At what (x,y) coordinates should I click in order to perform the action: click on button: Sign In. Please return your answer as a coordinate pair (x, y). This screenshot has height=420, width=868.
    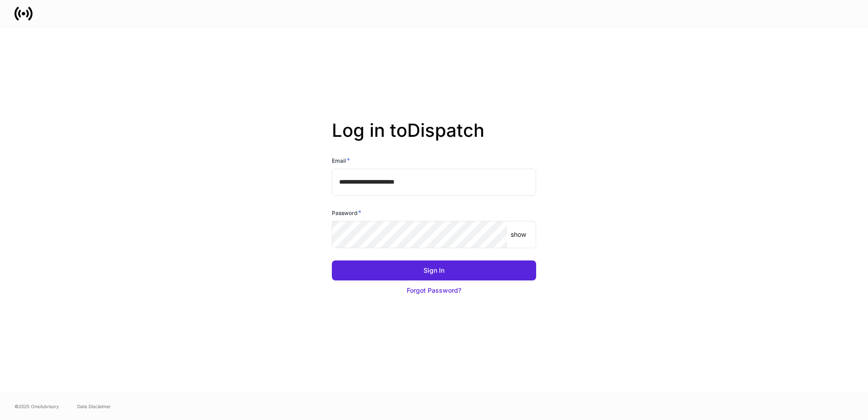
    Looking at the image, I should click on (434, 271).